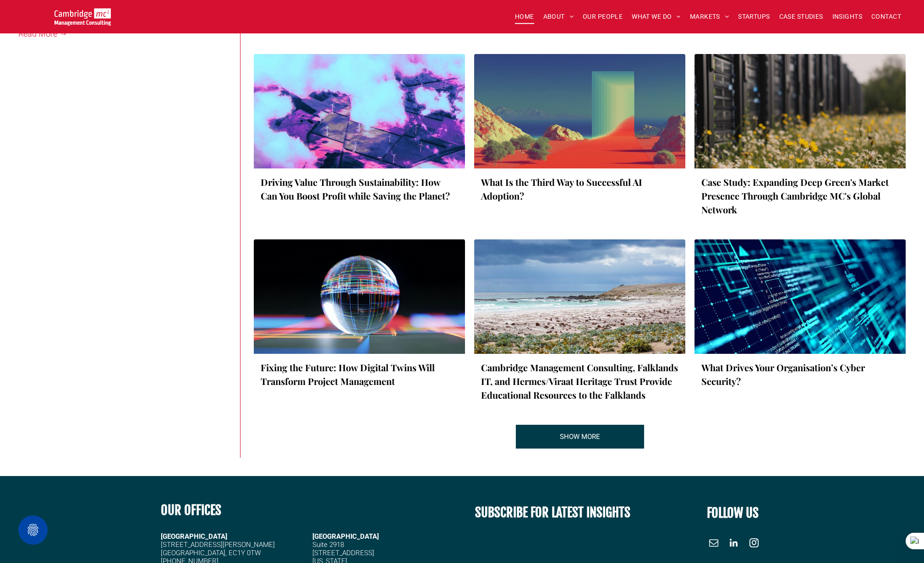 This screenshot has height=563, width=924. What do you see at coordinates (754, 543) in the screenshot?
I see `a: instagram` at bounding box center [754, 543].